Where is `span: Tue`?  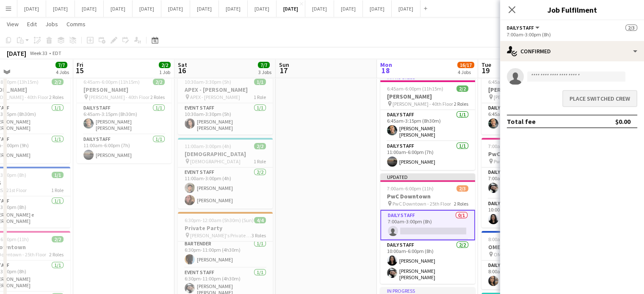
span: Tue is located at coordinates (486, 65).